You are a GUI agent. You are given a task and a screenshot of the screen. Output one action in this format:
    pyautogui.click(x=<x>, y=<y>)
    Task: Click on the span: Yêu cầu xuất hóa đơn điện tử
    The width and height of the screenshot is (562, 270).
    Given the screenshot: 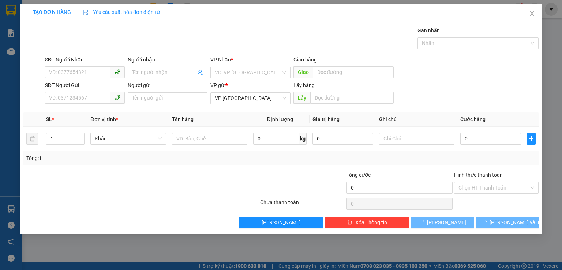 What is the action you would take?
    pyautogui.click(x=121, y=12)
    